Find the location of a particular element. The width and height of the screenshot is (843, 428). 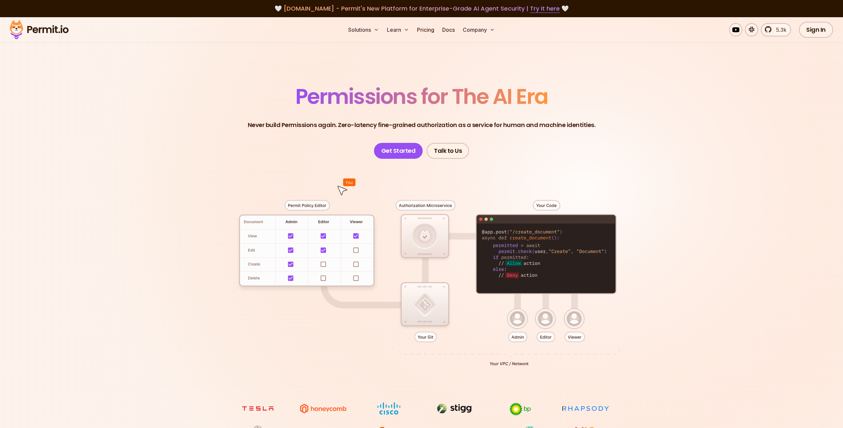

a: Try it here is located at coordinates (545, 9).